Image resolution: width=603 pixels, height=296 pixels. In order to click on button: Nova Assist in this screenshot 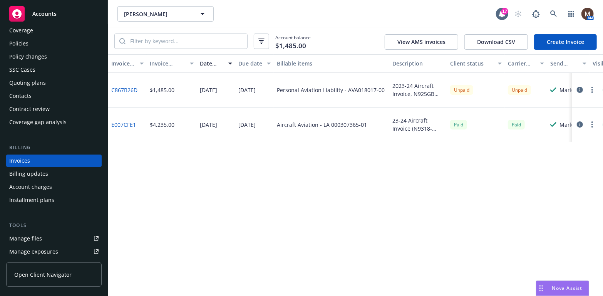, I will do `click(562, 288)`.